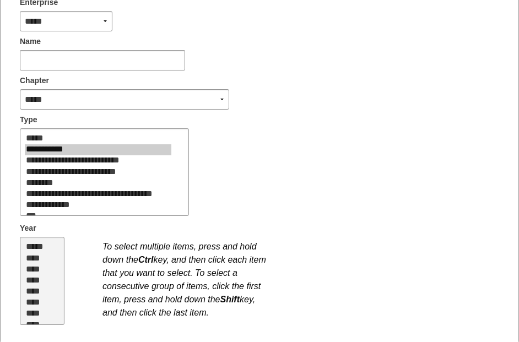 The image size is (519, 342). I want to click on b: Ctrl, so click(146, 259).